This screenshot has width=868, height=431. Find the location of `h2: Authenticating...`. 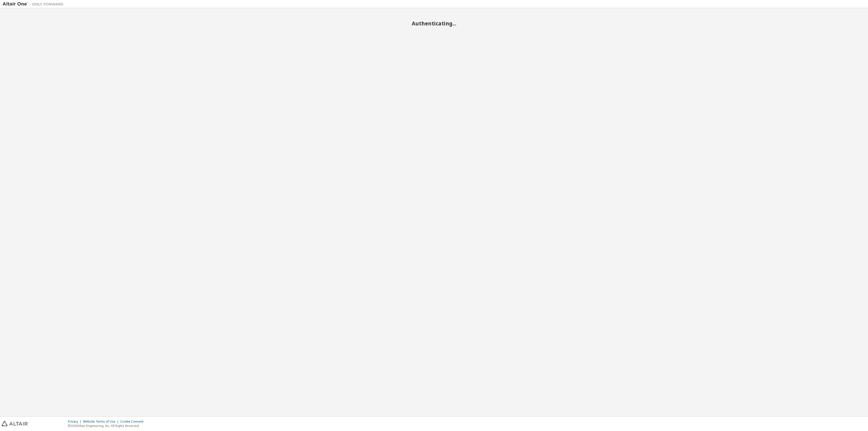

h2: Authenticating... is located at coordinates (434, 24).